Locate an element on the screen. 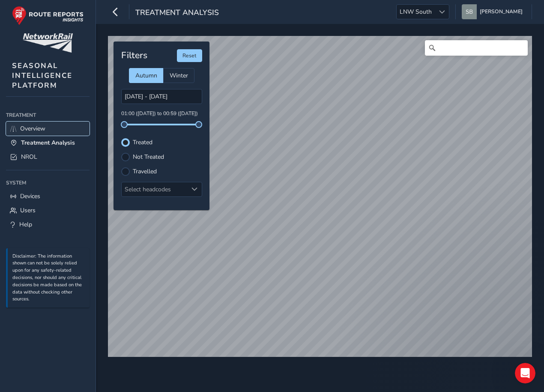 This screenshot has width=544, height=392. img: customer logo is located at coordinates (47, 43).